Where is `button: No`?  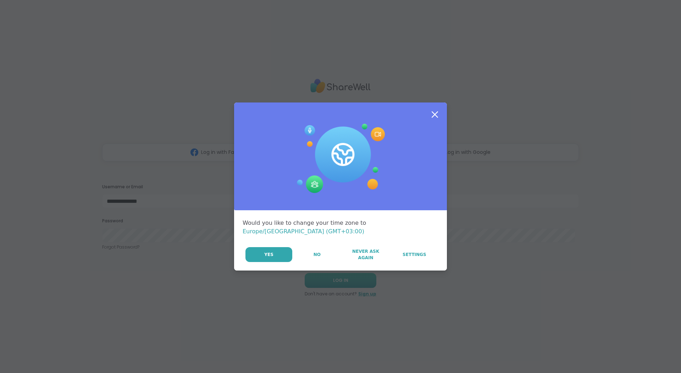 button: No is located at coordinates (317, 255).